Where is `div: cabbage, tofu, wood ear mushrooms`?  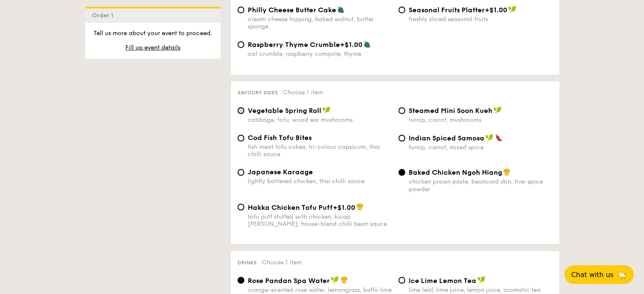 div: cabbage, tofu, wood ear mushrooms is located at coordinates (320, 120).